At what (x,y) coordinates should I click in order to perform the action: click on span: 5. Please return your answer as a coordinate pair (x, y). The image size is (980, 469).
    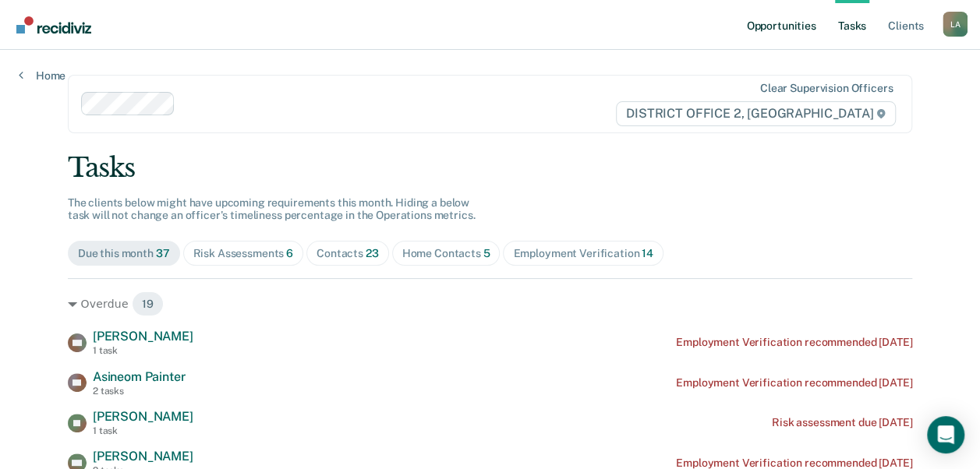
    Looking at the image, I should click on (486, 253).